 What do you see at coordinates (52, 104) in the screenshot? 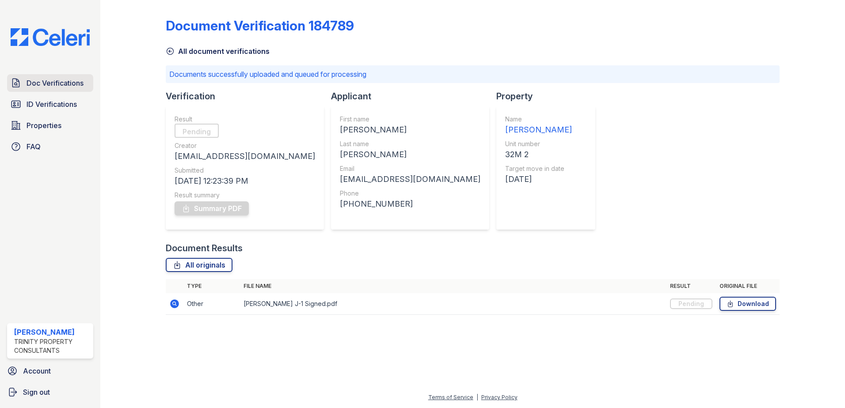
I see `span: ID Verifications` at bounding box center [52, 104].